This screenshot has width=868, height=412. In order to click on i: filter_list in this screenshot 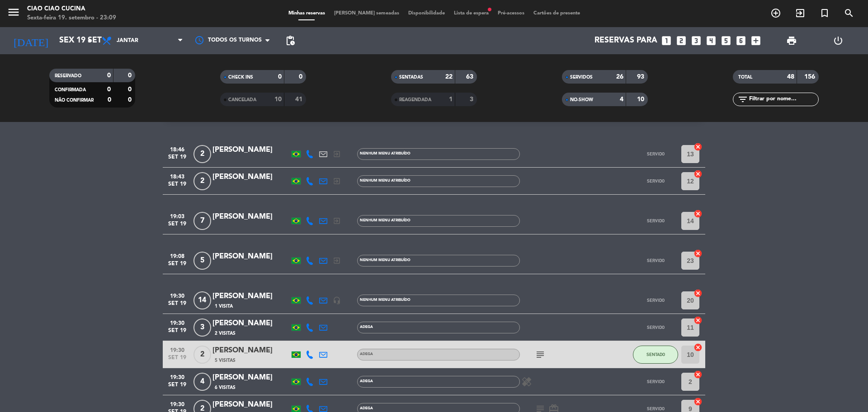, I will do `click(743, 99)`.